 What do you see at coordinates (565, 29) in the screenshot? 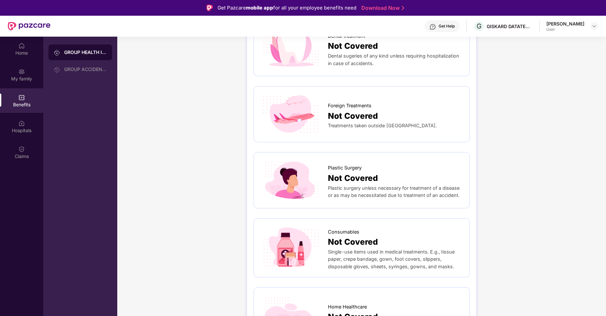
I see `div: User` at bounding box center [565, 29].